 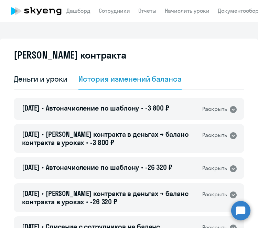 I want to click on div: История изменений баланса, so click(x=130, y=79).